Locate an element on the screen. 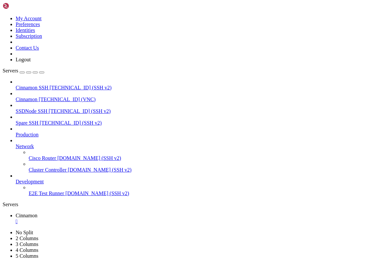 This screenshot has height=261, width=391. a: 2 Columns is located at coordinates (27, 238).